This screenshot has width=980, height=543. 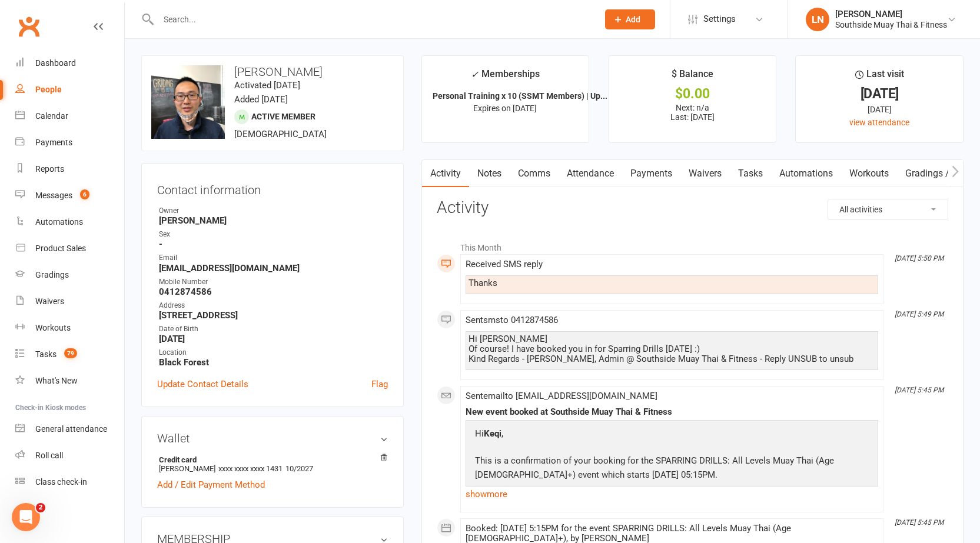 I want to click on div: Location, so click(x=273, y=352).